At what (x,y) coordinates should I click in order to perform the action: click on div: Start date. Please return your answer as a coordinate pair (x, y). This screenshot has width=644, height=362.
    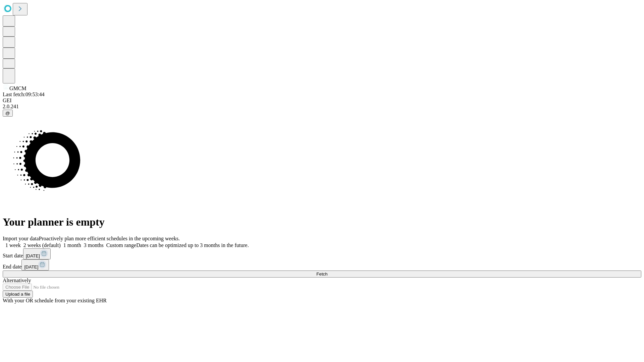
    Looking at the image, I should click on (322, 254).